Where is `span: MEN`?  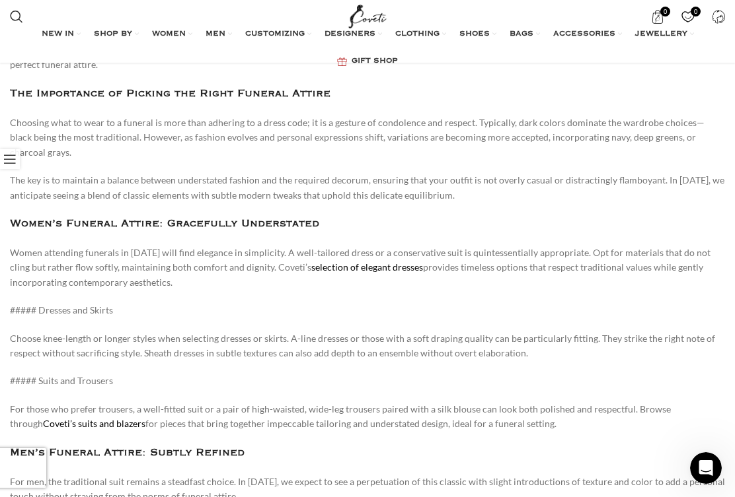 span: MEN is located at coordinates (215, 34).